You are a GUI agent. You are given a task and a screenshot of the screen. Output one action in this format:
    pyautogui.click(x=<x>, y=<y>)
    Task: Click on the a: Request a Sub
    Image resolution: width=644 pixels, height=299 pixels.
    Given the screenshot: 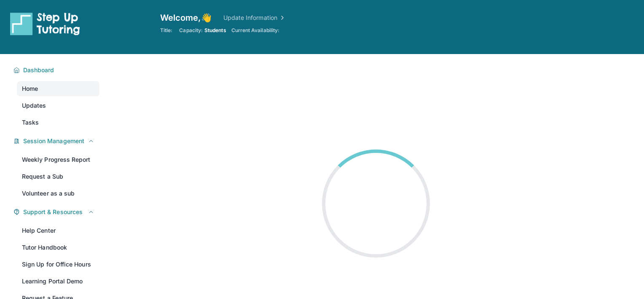 What is the action you would take?
    pyautogui.click(x=58, y=176)
    